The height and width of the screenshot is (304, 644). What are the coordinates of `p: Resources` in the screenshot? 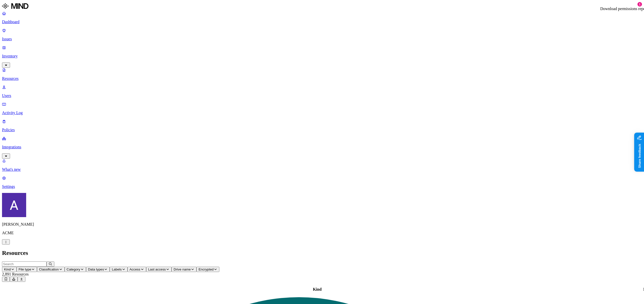 It's located at (322, 79).